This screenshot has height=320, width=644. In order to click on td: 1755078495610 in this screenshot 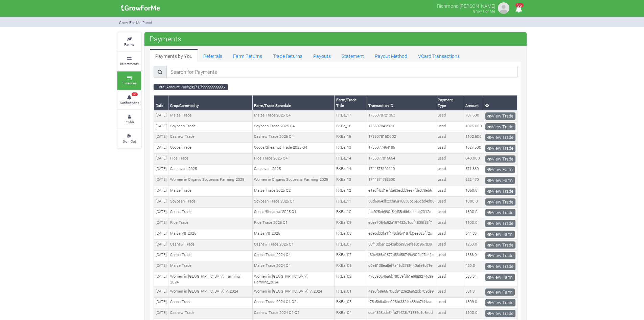, I will do `click(401, 127)`.